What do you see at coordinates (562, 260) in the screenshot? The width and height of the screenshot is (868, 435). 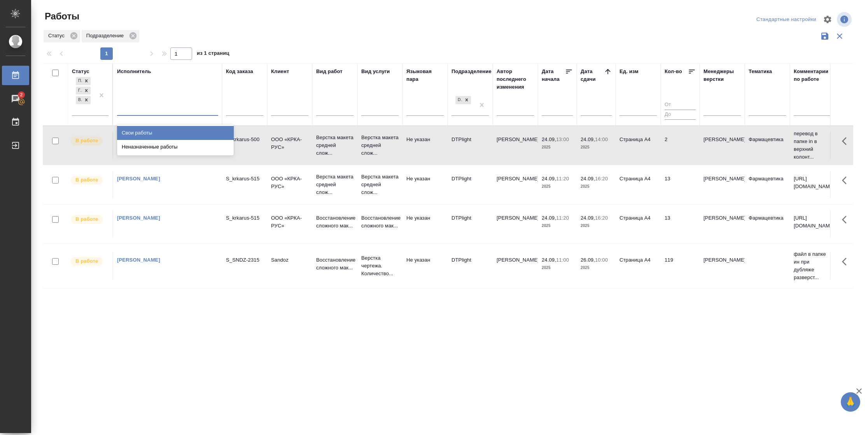 I see `p: 11:00` at bounding box center [562, 260].